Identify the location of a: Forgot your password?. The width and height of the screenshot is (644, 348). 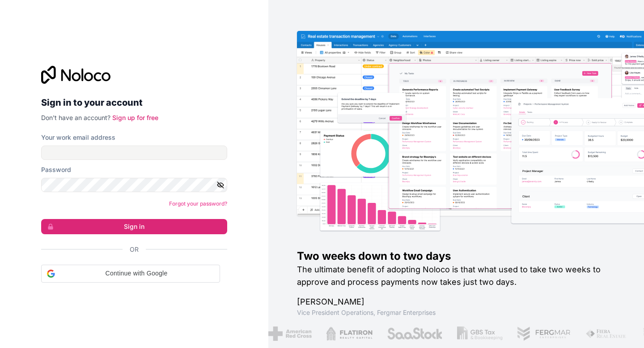
(198, 203).